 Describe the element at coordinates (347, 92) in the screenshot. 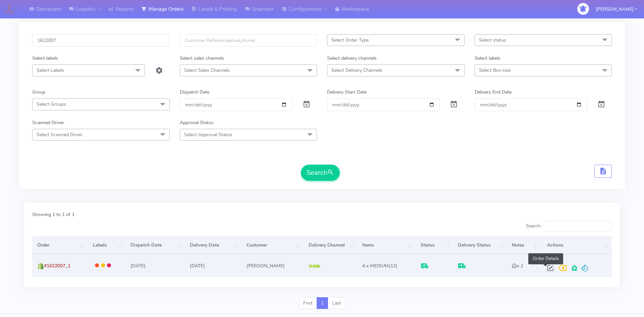

I see `label: Delivery Start Date` at that location.